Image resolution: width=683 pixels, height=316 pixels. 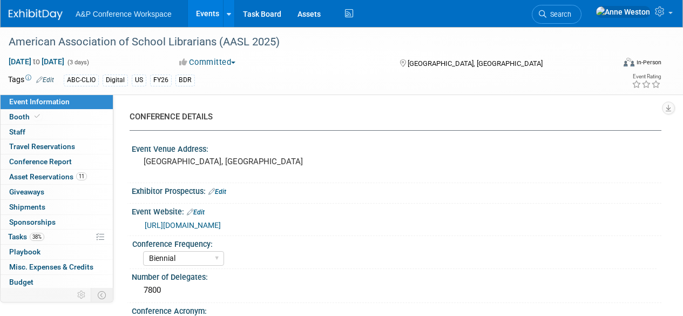 I want to click on a: Asset Reservations11, so click(x=57, y=177).